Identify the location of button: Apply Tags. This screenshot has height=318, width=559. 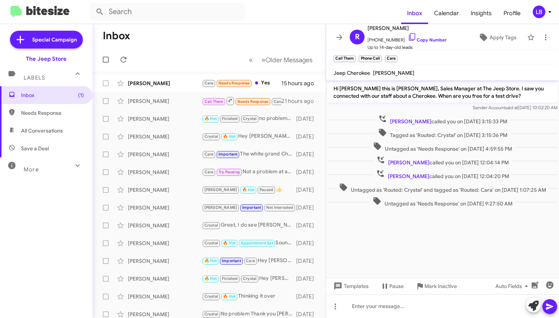
(497, 37).